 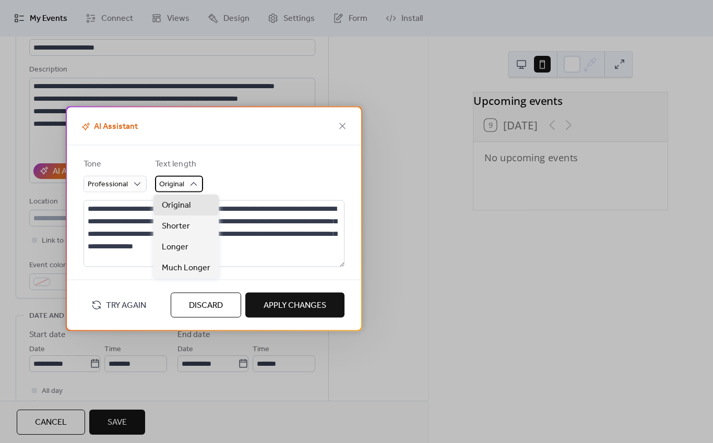 What do you see at coordinates (119, 305) in the screenshot?
I see `button: Try Again` at bounding box center [119, 305].